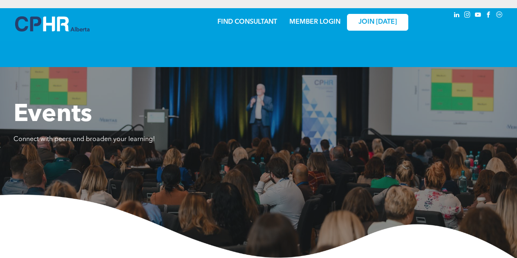  Describe the element at coordinates (53, 115) in the screenshot. I see `span: Events` at that location.